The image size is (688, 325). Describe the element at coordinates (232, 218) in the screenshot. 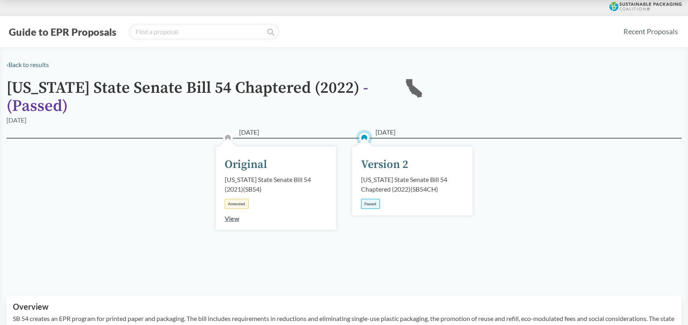

I see `a: View` at that location.